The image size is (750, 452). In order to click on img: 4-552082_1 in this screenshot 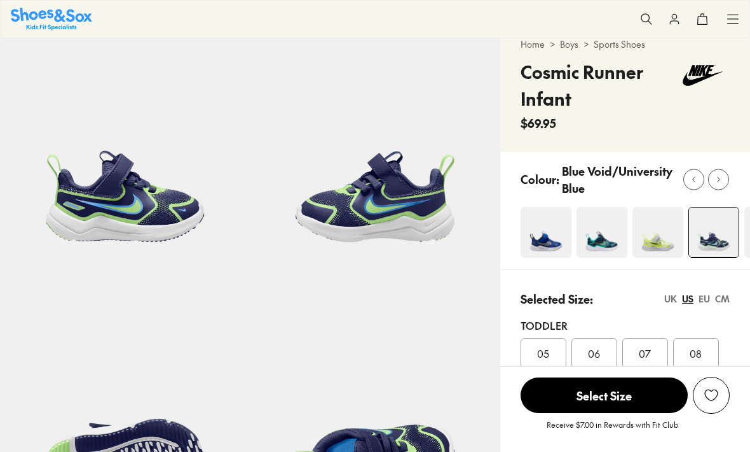, I will do `click(714, 232)`.